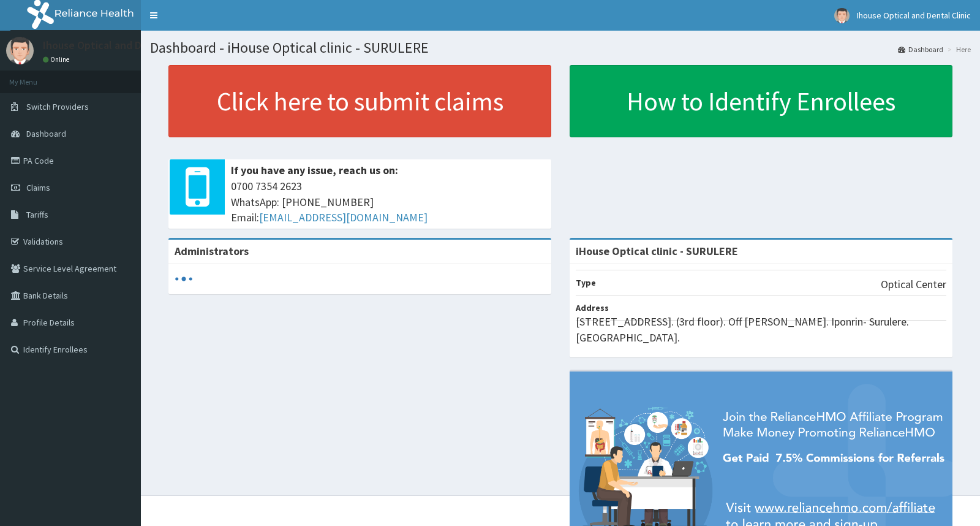  Describe the element at coordinates (360, 101) in the screenshot. I see `a: Click here to submit claims` at that location.